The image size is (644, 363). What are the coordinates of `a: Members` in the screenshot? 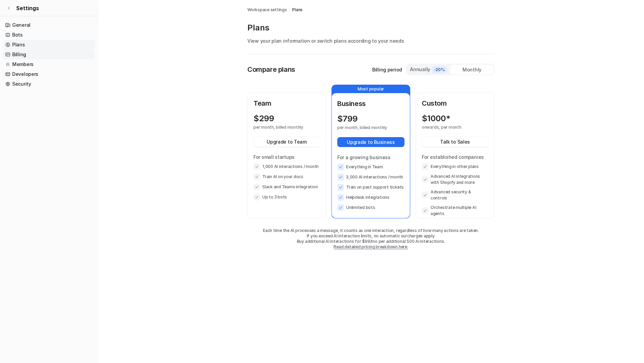 It's located at (48, 65).